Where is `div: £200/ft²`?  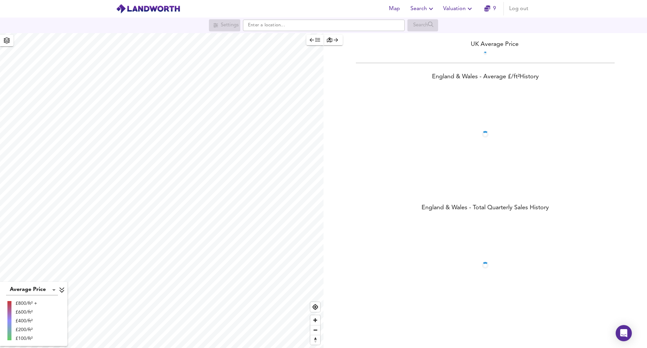
div: £200/ft² is located at coordinates (26, 329).